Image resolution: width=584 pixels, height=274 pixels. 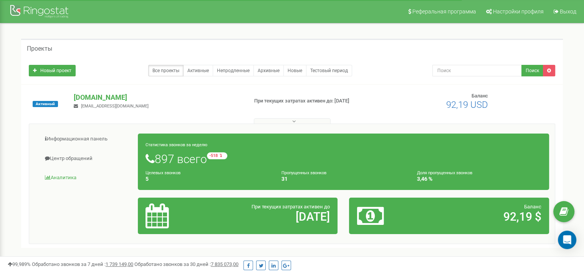 I want to click on small: Статистика звонков за неделю, so click(x=176, y=145).